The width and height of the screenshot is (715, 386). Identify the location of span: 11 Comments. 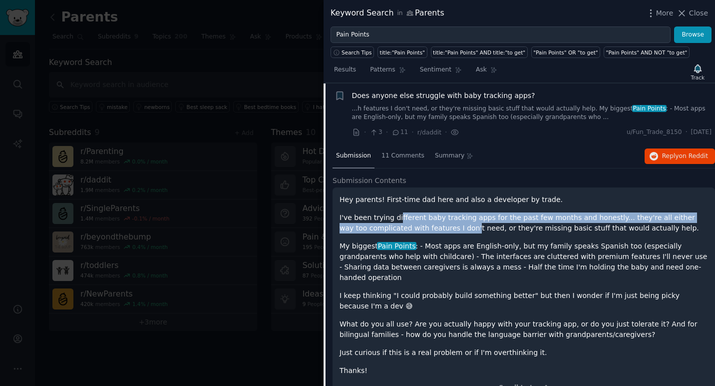
(403, 156).